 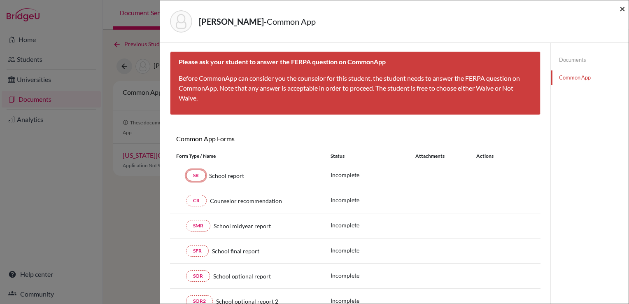 I want to click on h6: Common App Forms, so click(x=263, y=138).